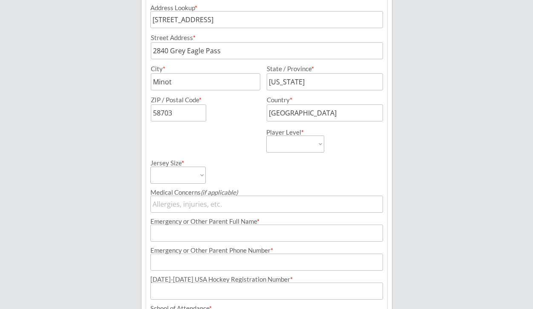 This screenshot has height=309, width=533. I want to click on div: City, so click(205, 69).